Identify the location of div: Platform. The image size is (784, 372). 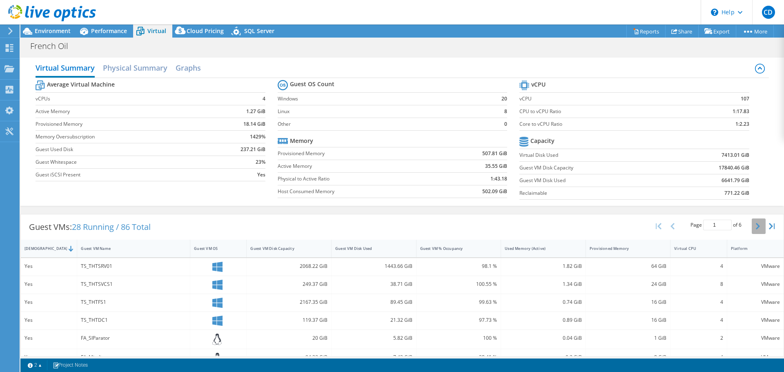
(750, 248).